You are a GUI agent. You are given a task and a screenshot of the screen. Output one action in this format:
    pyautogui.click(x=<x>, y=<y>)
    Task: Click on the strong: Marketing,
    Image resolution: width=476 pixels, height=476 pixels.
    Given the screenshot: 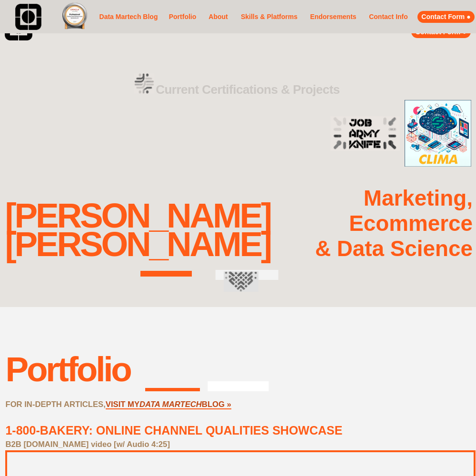 What is the action you would take?
    pyautogui.click(x=418, y=198)
    